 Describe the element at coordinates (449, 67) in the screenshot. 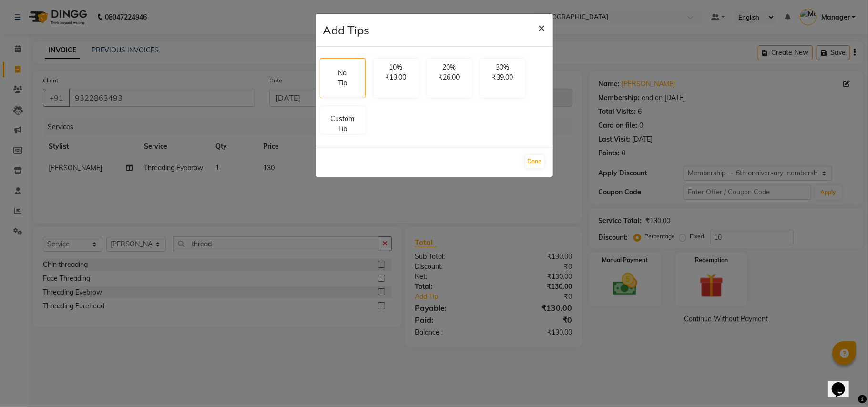

I see `p: 20%` at that location.